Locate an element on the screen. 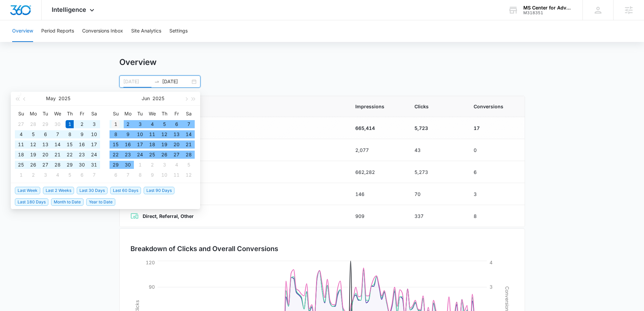 The height and width of the screenshot is (311, 644). td: 43 is located at coordinates (436, 150).